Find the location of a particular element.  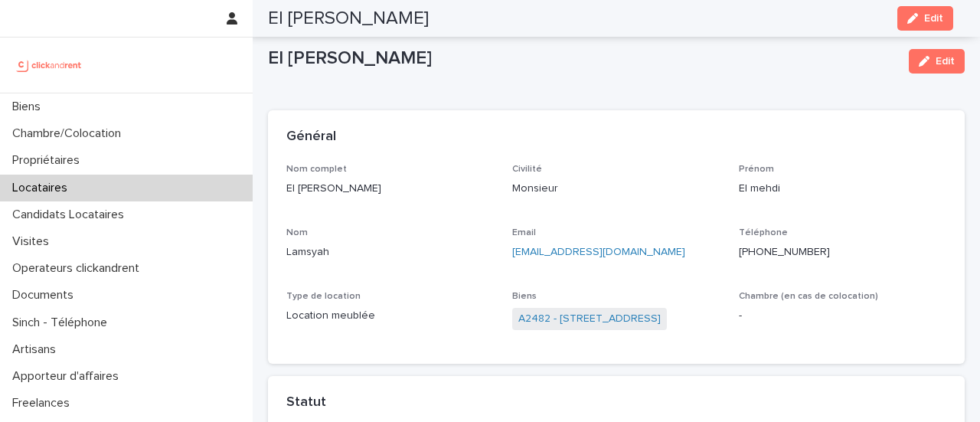

p: Candidats Locataires is located at coordinates (71, 215).